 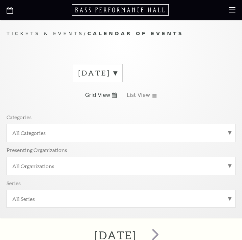 I want to click on span: Grid View, so click(x=98, y=95).